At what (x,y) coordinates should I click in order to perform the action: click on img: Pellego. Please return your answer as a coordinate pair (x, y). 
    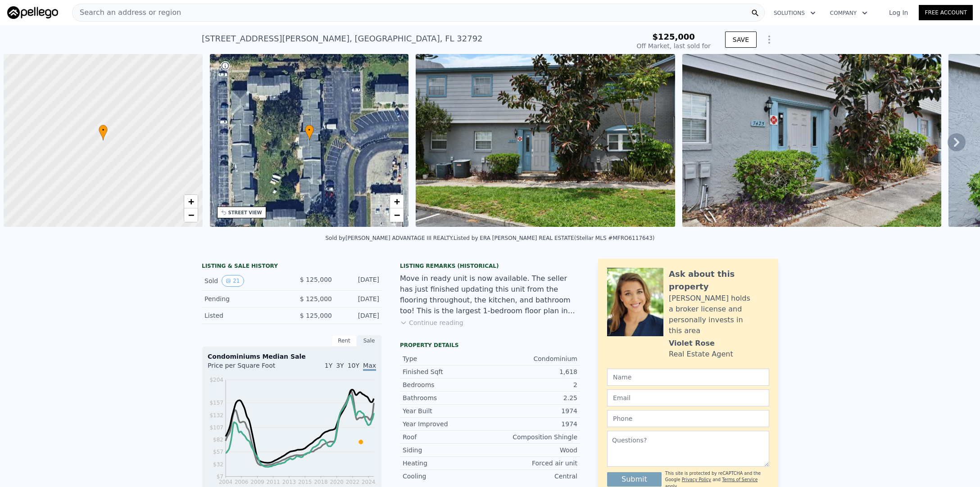
    Looking at the image, I should click on (33, 13).